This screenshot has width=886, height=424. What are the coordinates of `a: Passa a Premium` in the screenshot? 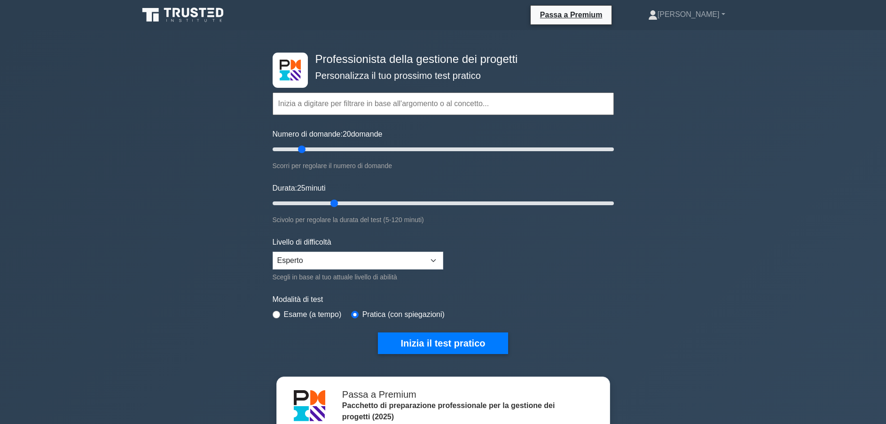 It's located at (571, 15).